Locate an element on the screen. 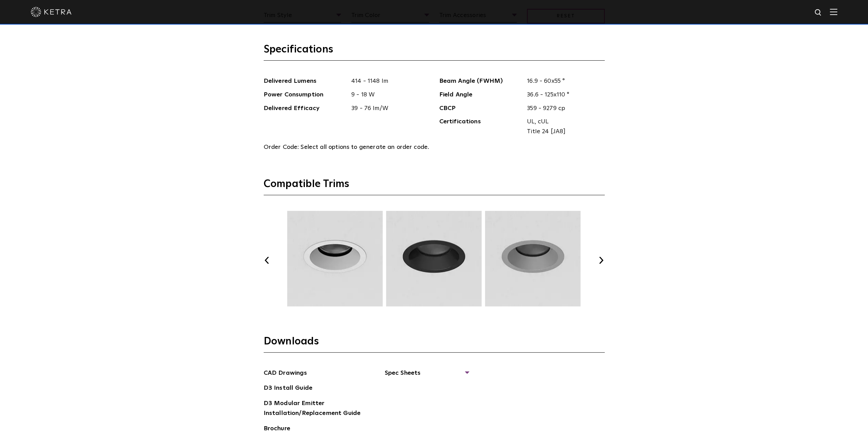 This screenshot has height=433, width=868. img: search icon is located at coordinates (818, 12).